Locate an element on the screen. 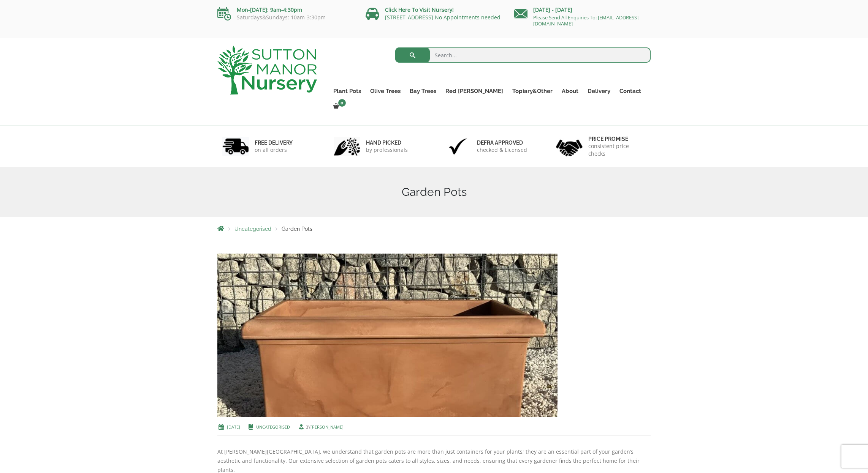  h6: hand picked is located at coordinates (387, 143).